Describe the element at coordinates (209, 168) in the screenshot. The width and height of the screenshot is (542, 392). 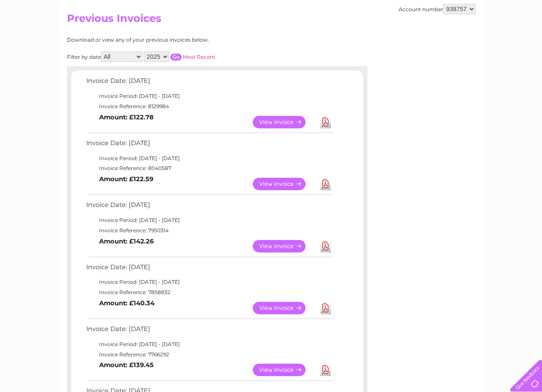
I see `td: Invoice Reference: 8040587` at that location.